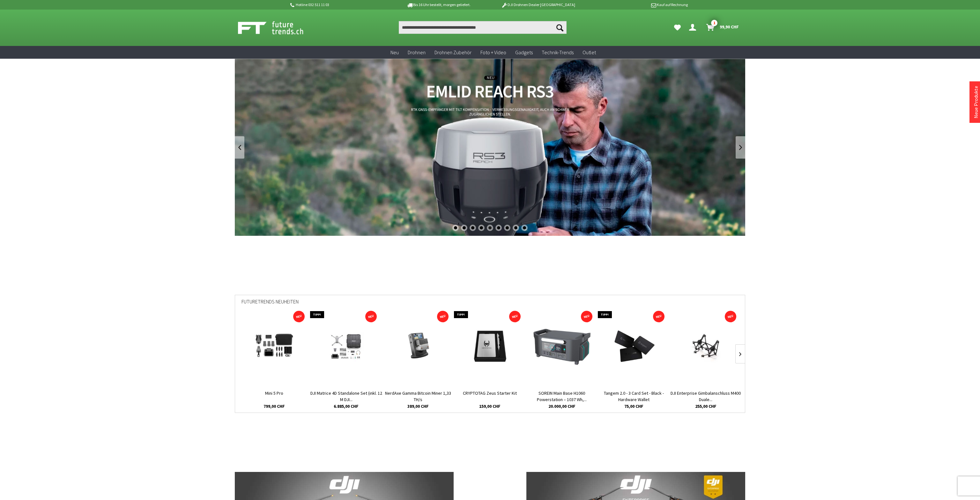 This screenshot has width=980, height=500. What do you see at coordinates (723, 28) in the screenshot?
I see `a: Warenkorb` at bounding box center [723, 28].